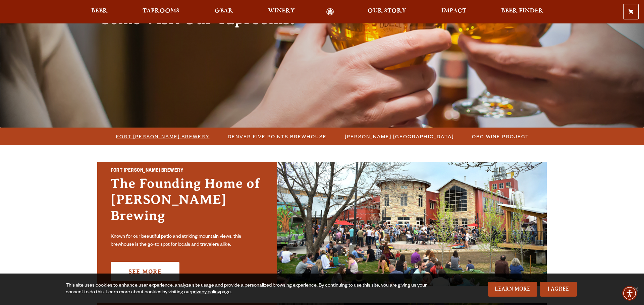  I want to click on a: Beer Finder, so click(522, 12).